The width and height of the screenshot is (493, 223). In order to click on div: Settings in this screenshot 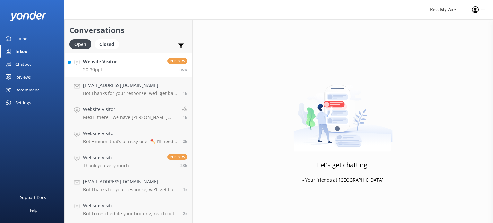, I will do `click(23, 103)`.